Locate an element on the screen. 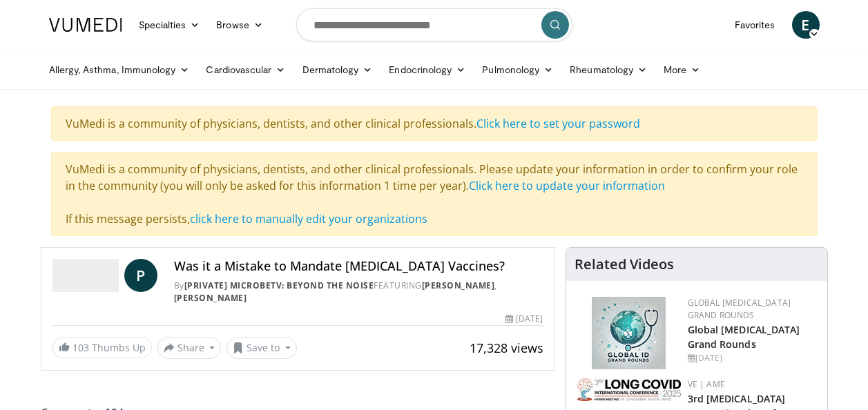  div: By FEATURING , is located at coordinates (359, 292).